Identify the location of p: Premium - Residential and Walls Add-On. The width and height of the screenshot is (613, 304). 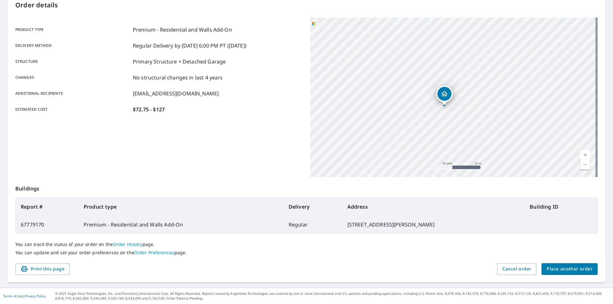
(182, 30).